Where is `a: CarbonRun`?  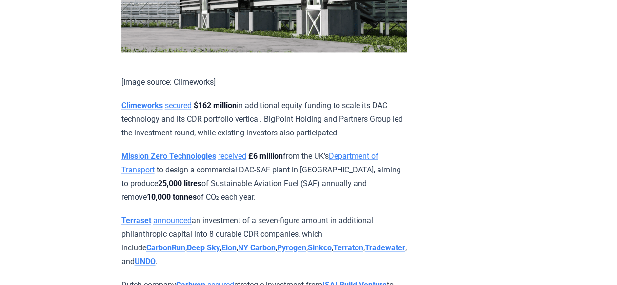 a: CarbonRun is located at coordinates (166, 248).